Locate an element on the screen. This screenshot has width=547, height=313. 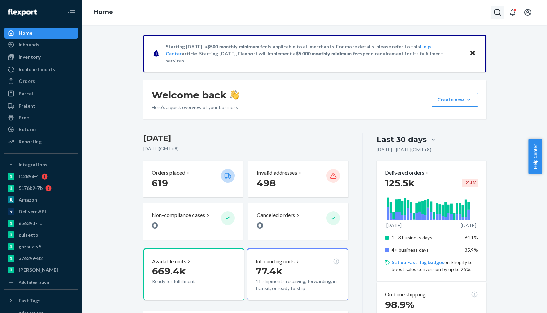
div: gnzsuz-v5 is located at coordinates (30, 246).